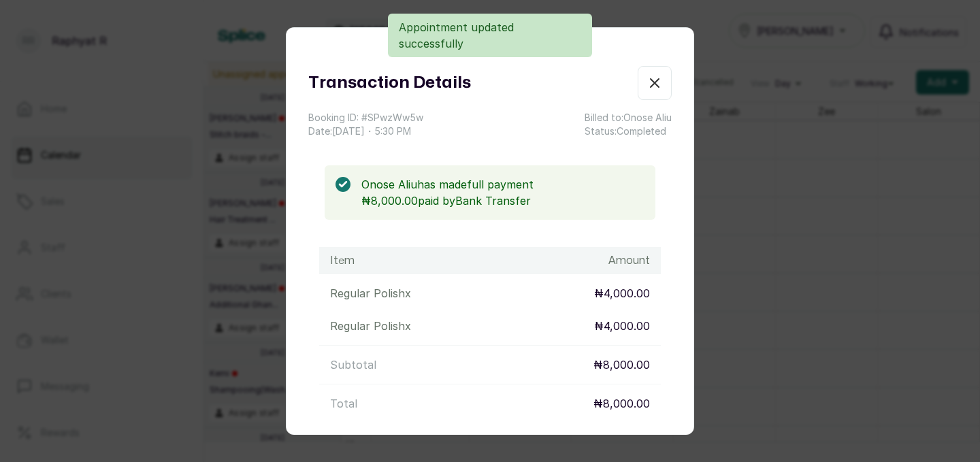 The image size is (980, 462). Describe the element at coordinates (503, 185) in the screenshot. I see `p: Onose Aliu has made full payment` at that location.